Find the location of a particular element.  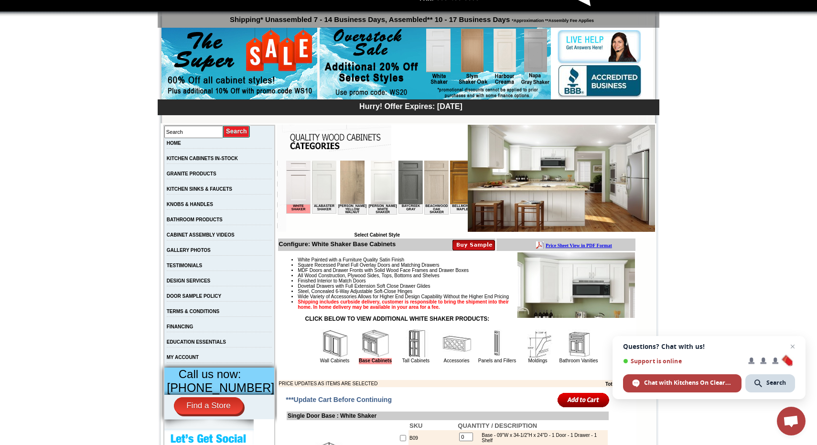

div: Search is located at coordinates (771, 383).